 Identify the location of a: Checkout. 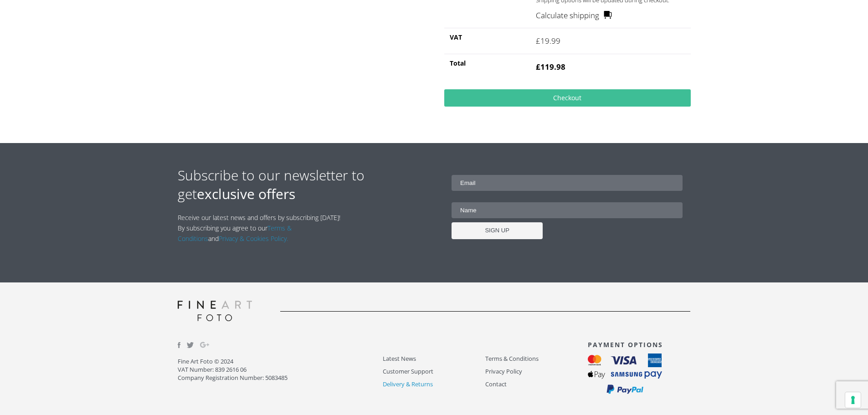
(567, 98).